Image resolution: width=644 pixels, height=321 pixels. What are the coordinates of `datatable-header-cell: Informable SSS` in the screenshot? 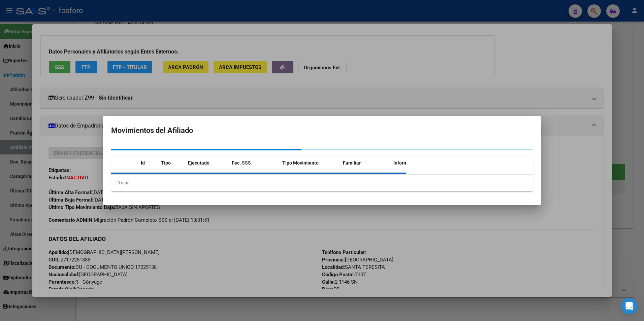 It's located at (416, 163).